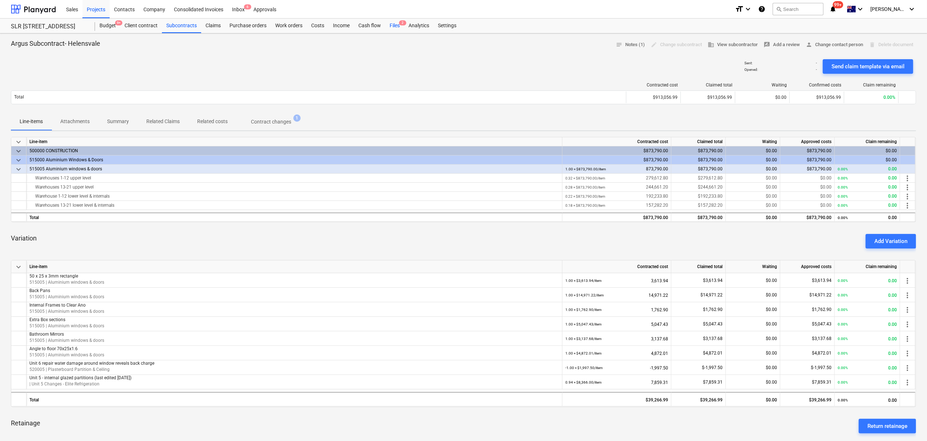  Describe the element at coordinates (294, 178) in the screenshot. I see `div: Warehouses 1-12 upper level` at that location.